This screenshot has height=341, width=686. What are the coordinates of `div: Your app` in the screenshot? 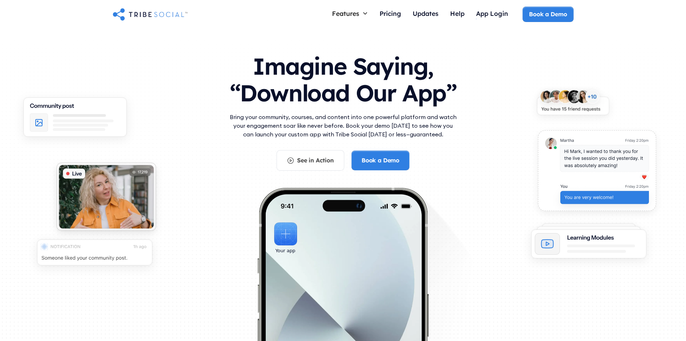 It's located at (285, 250).